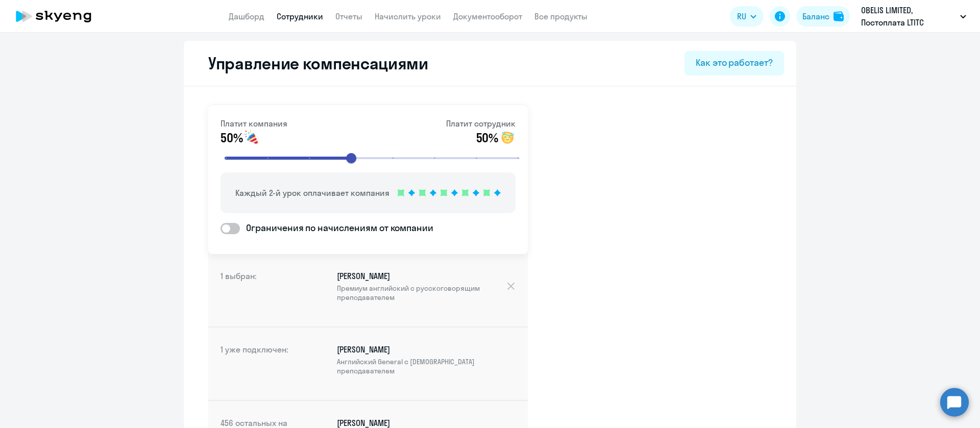  Describe the element at coordinates (823, 16) in the screenshot. I see `a: Балансbalance` at that location.